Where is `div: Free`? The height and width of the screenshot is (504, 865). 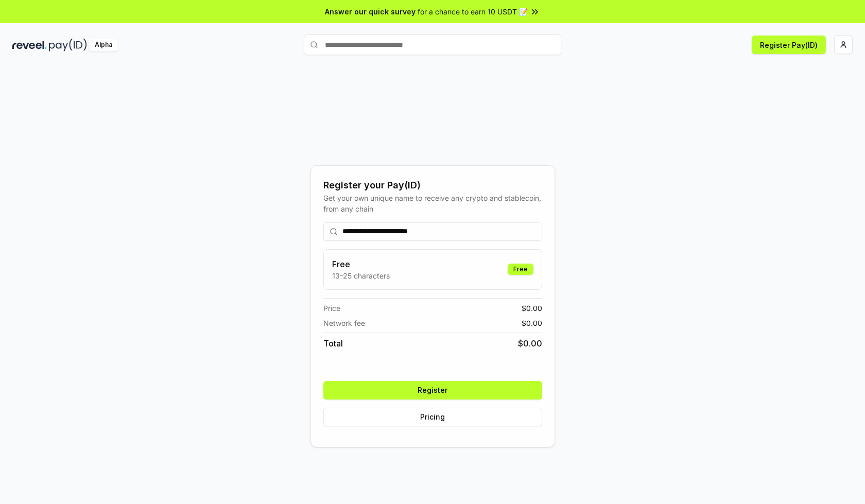
div: Free is located at coordinates (521, 269).